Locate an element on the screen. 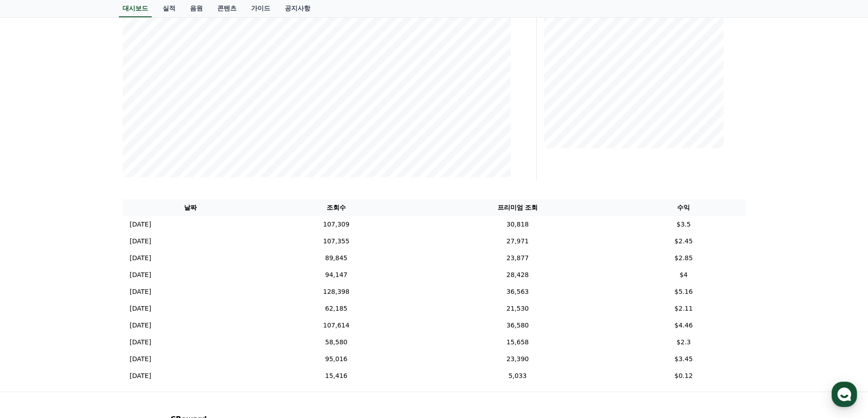 The height and width of the screenshot is (418, 868). td: $4 is located at coordinates (684, 275).